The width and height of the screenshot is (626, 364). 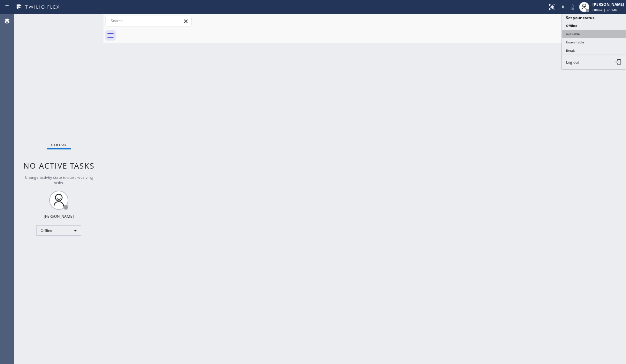 What do you see at coordinates (148, 21) in the screenshot?
I see `input: Search` at bounding box center [148, 21].